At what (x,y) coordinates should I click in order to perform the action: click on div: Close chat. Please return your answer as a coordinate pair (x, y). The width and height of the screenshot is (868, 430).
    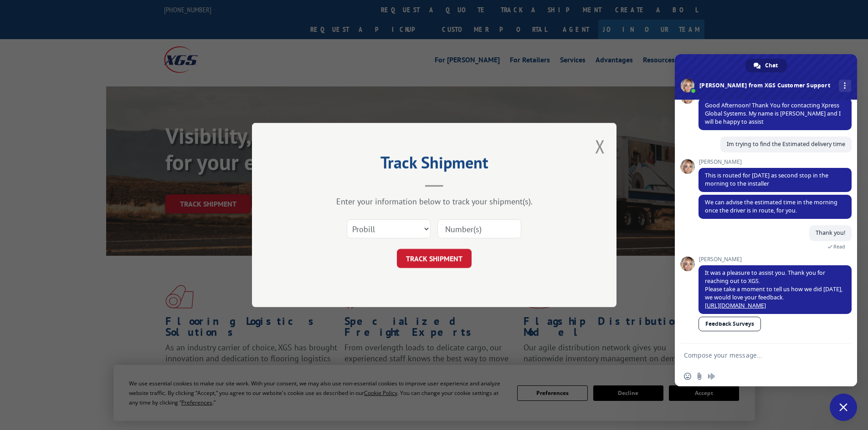
    Looking at the image, I should click on (843, 408).